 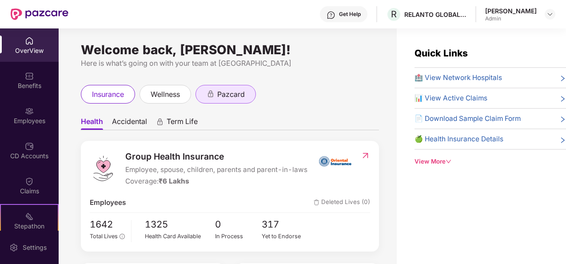 What do you see at coordinates (29, 181) in the screenshot?
I see `img: svg+xml;base64,PHN2ZyBpZD0iQ2xhaW0iIHhtbG5zPSJodHRwOi8vd3d3LnczLm9yZy8yMDAwL3N2ZyIgd2lkdGg9IjIwIi...` at bounding box center [29, 181].